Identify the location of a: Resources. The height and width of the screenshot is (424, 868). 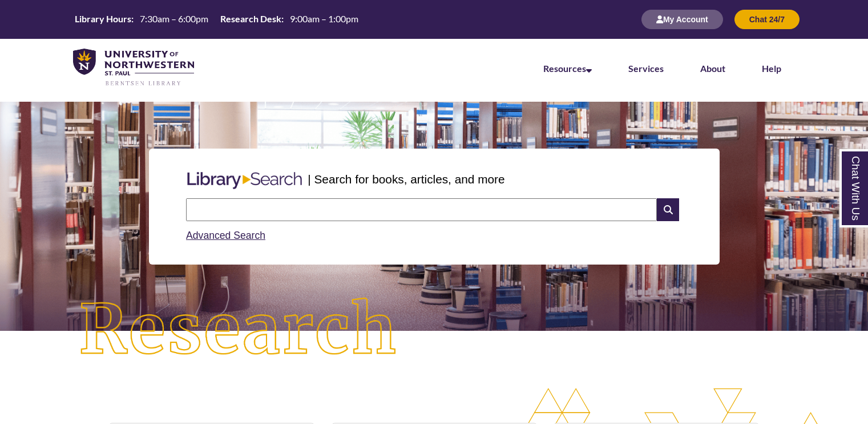
(567, 68).